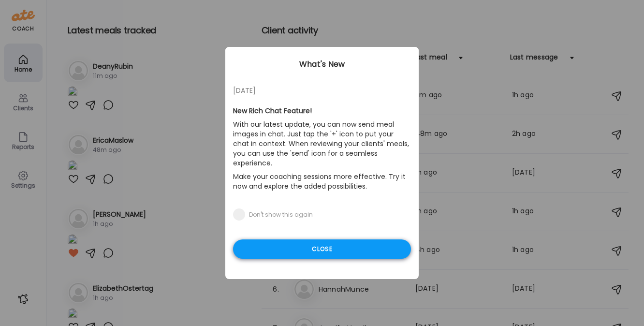 This screenshot has height=326, width=644. What do you see at coordinates (322, 181) in the screenshot?
I see `p: Make your coaching sessions more effective. Try it now and explore the added possibilities.` at bounding box center [322, 181].